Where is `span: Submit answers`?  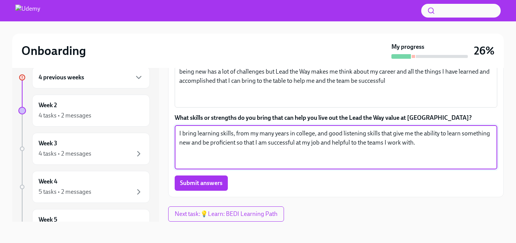
span: Submit answers is located at coordinates (201, 183).